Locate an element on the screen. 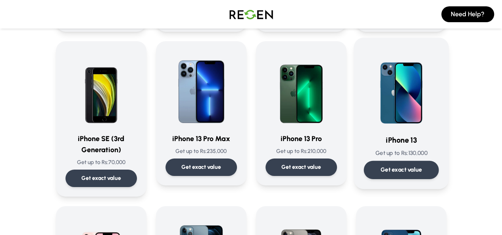  h3: iPhone 13 Pro is located at coordinates (301, 139).